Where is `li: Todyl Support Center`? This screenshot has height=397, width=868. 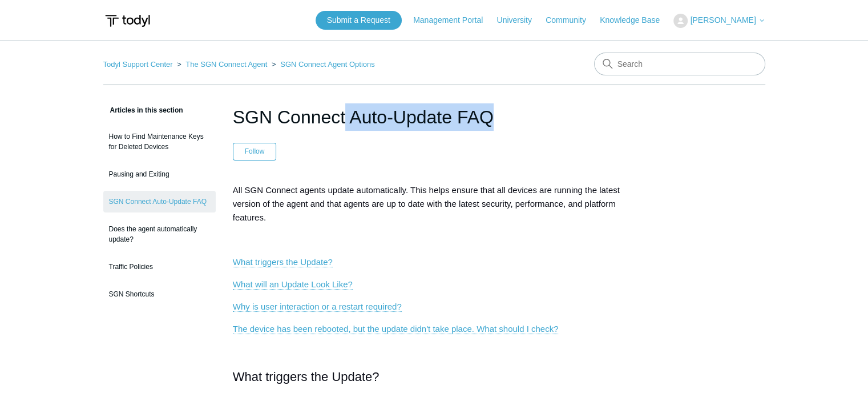
li: Todyl Support Center is located at coordinates (139, 64).